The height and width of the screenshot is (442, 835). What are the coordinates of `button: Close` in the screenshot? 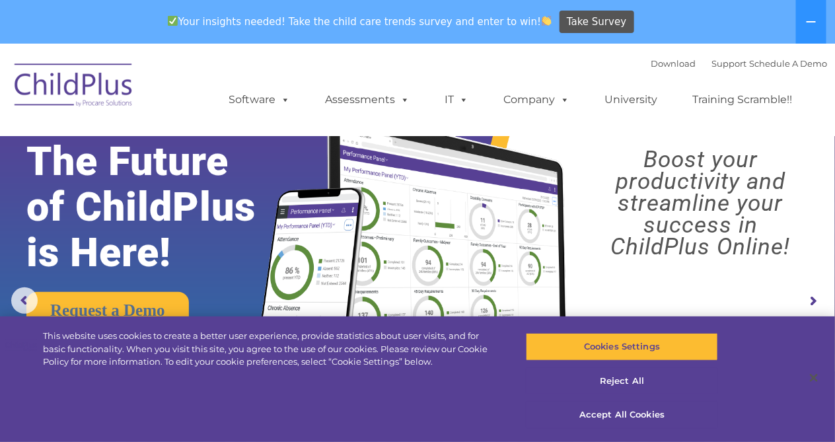 It's located at (814, 378).